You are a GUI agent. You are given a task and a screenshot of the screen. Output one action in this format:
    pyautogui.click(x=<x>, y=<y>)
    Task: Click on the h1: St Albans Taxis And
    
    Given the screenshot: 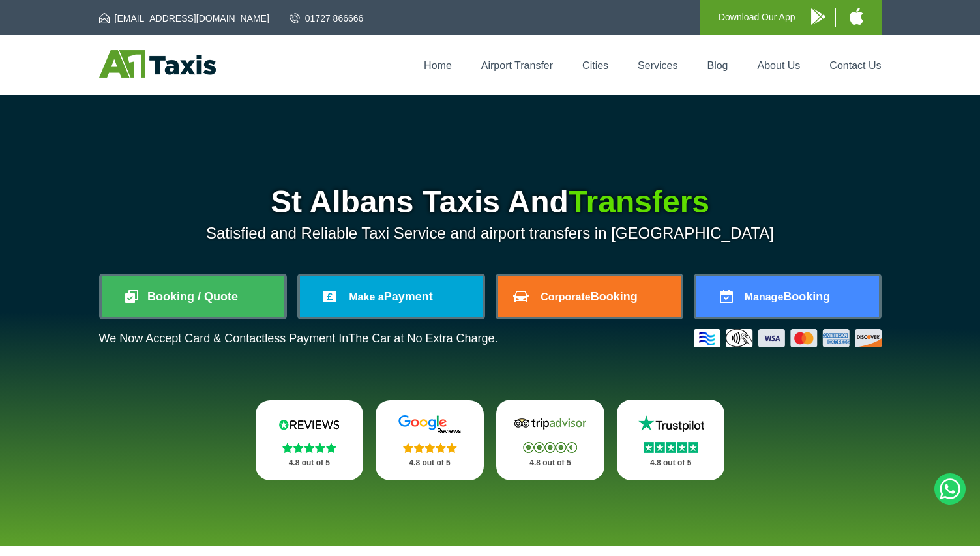 What is the action you would take?
    pyautogui.click(x=490, y=202)
    